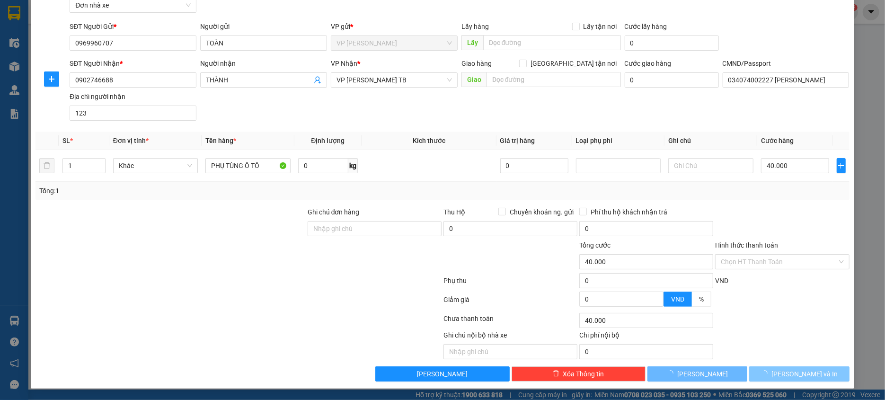 The height and width of the screenshot is (400, 885). I want to click on label: Hình thức thanh toán, so click(746, 245).